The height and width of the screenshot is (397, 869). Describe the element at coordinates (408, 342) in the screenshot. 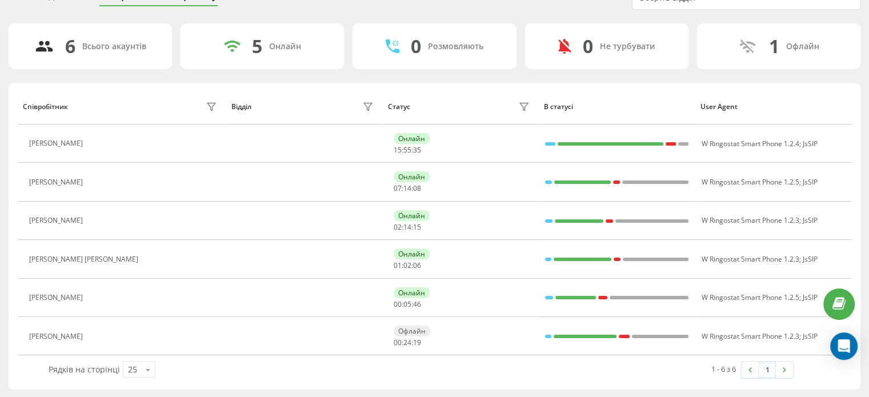

I see `span: 24` at that location.